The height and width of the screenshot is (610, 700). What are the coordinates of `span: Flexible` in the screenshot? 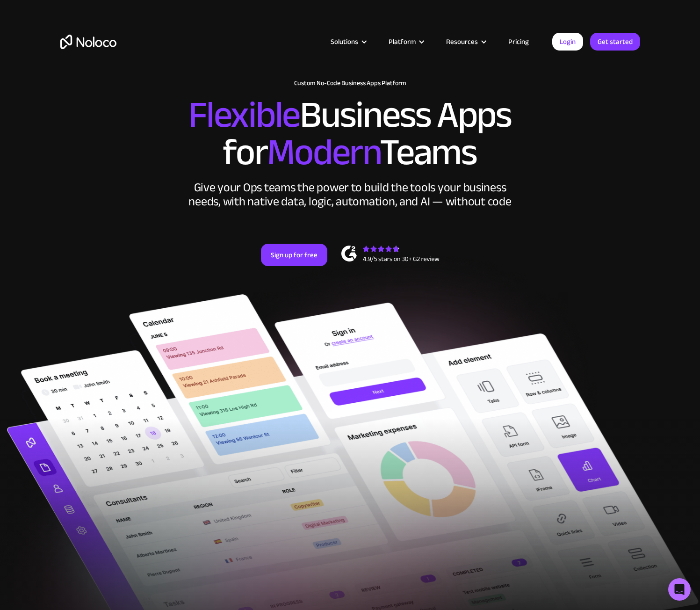 It's located at (244, 115).